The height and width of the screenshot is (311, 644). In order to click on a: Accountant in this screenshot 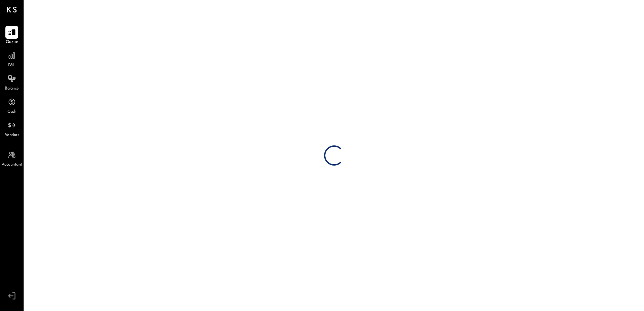, I will do `click(12, 158)`.